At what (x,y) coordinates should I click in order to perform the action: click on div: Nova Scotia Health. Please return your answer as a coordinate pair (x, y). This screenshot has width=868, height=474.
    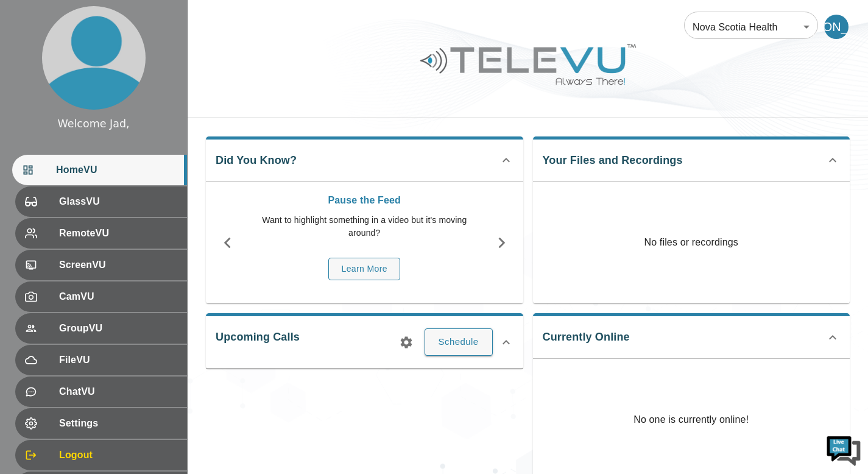
    Looking at the image, I should click on (751, 27).